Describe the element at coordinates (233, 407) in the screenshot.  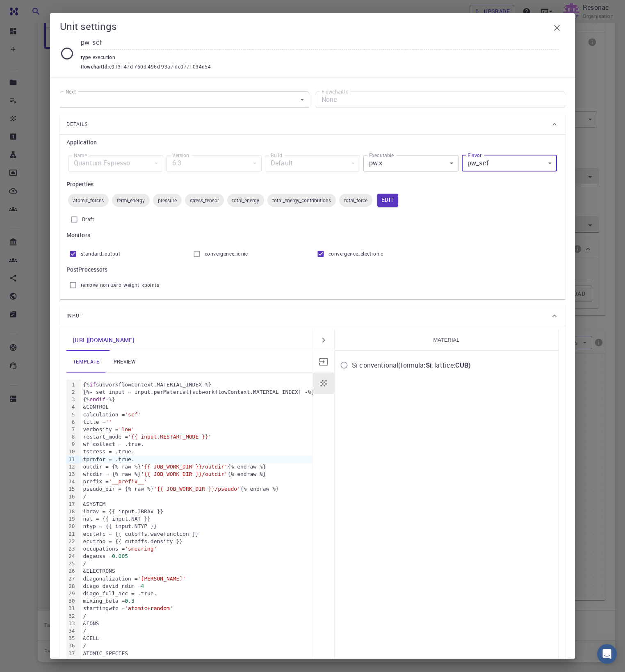
I see `div: &CONTROL` at that location.